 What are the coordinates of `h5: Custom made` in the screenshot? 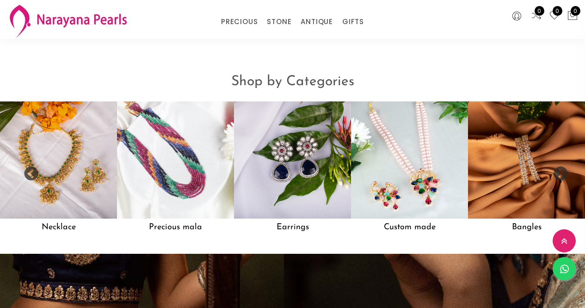 It's located at (409, 227).